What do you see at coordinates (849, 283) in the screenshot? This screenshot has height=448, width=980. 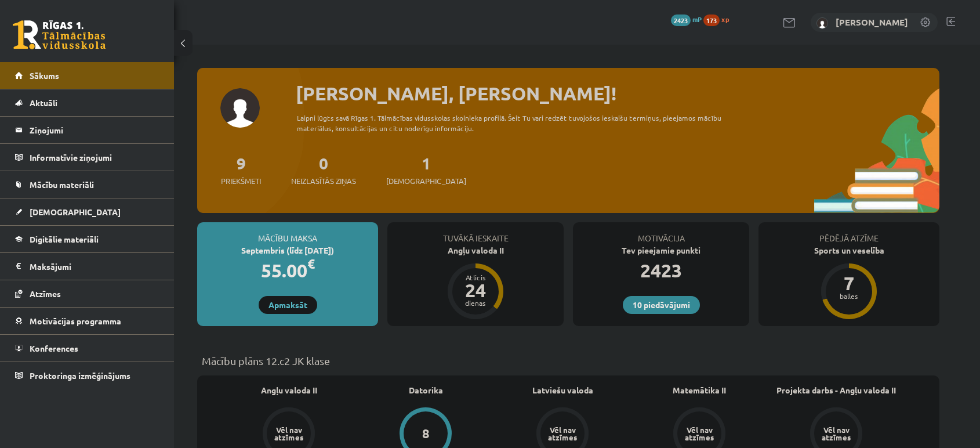 I see `div: 7` at bounding box center [849, 283].